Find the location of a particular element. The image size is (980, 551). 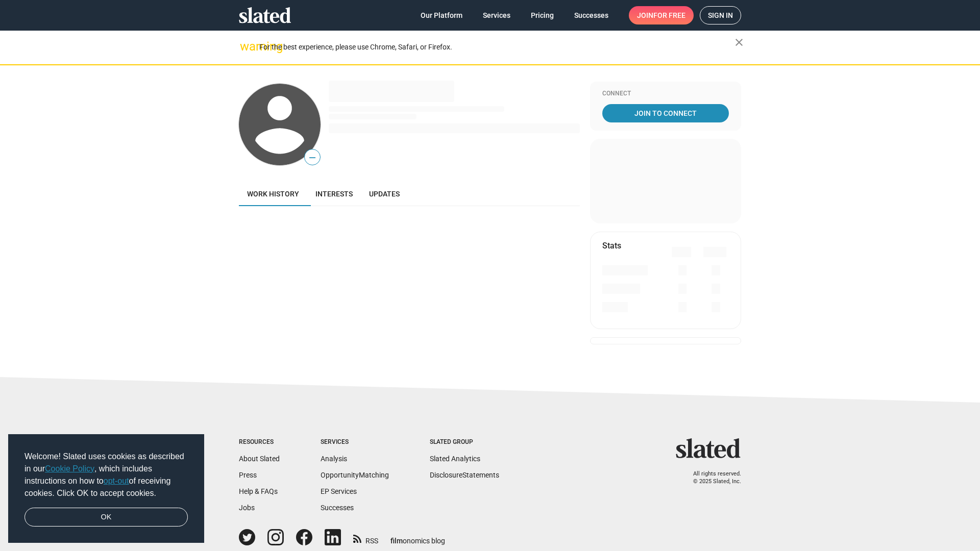

div: Connect is located at coordinates (666, 94).